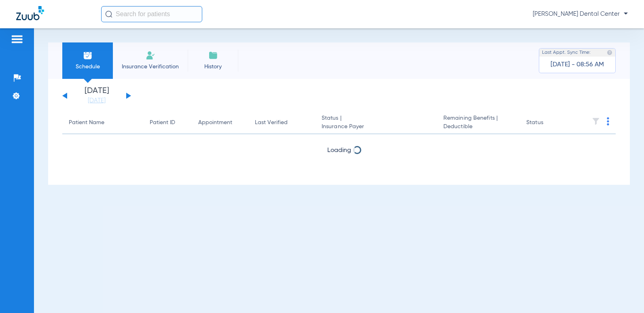 The height and width of the screenshot is (313, 644). Describe the element at coordinates (339, 150) in the screenshot. I see `span: Loading` at that location.